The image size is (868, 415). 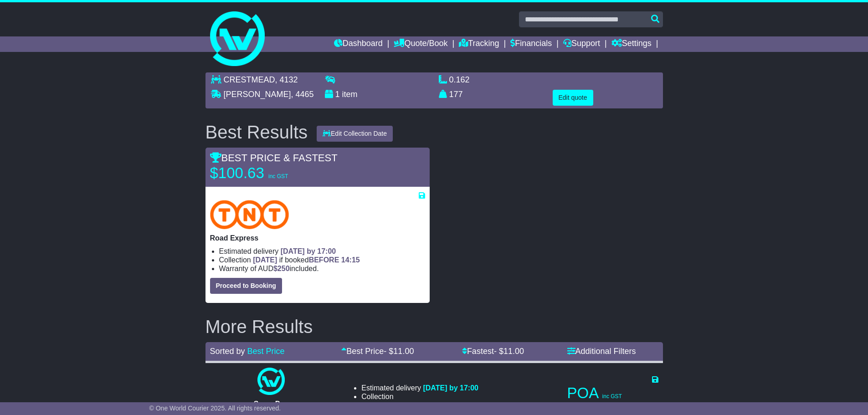 I want to click on a: Additional Filters, so click(x=601, y=351).